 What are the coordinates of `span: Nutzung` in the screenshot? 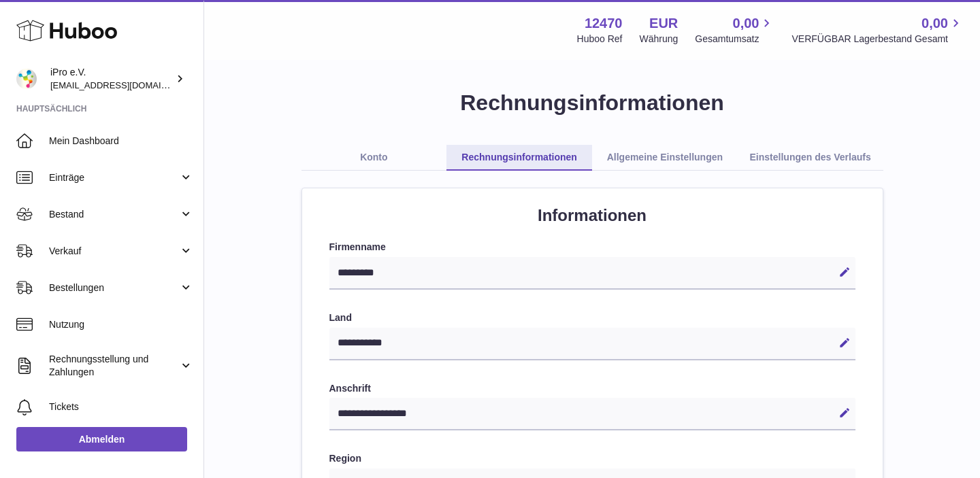 It's located at (121, 325).